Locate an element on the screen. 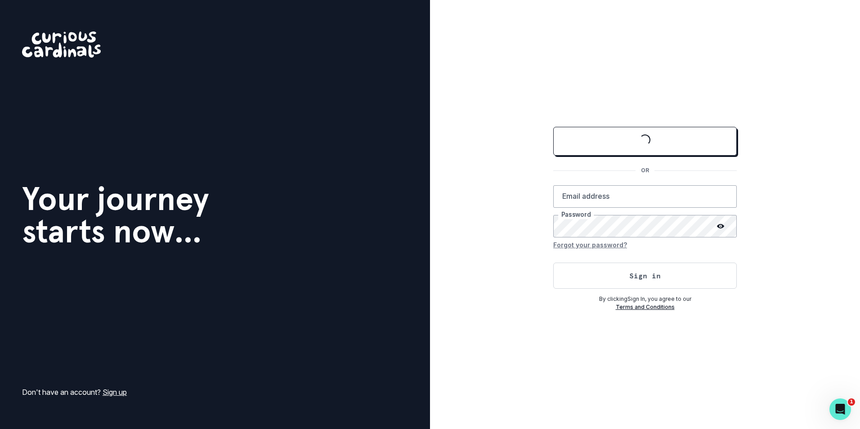 The image size is (860, 429). p: Don't have an account? is located at coordinates (74, 392).